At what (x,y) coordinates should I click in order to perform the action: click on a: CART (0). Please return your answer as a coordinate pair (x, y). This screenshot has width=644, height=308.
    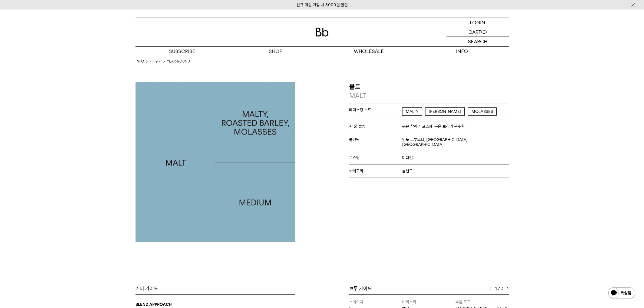
    Looking at the image, I should click on (477, 32).